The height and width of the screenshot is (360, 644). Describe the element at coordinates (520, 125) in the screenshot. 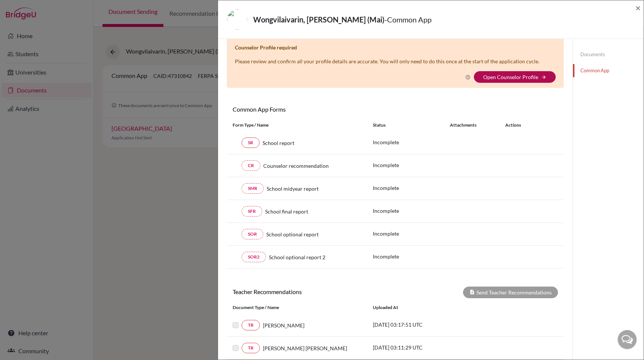

I see `div: Actions` at that location.